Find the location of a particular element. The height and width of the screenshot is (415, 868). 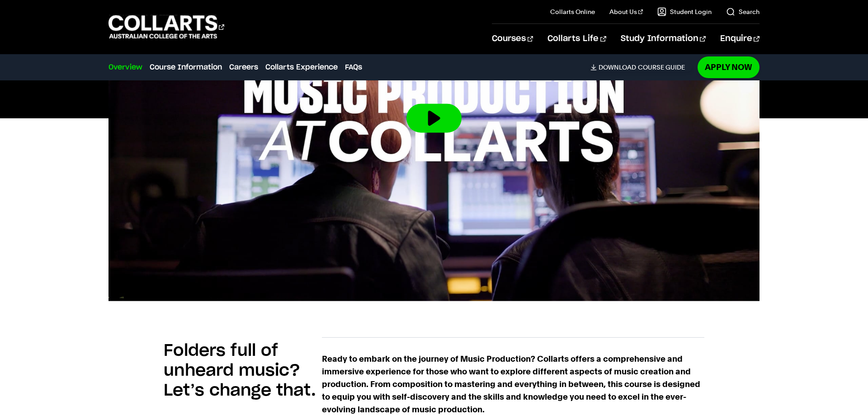

a: Collarts Online is located at coordinates (572, 12).